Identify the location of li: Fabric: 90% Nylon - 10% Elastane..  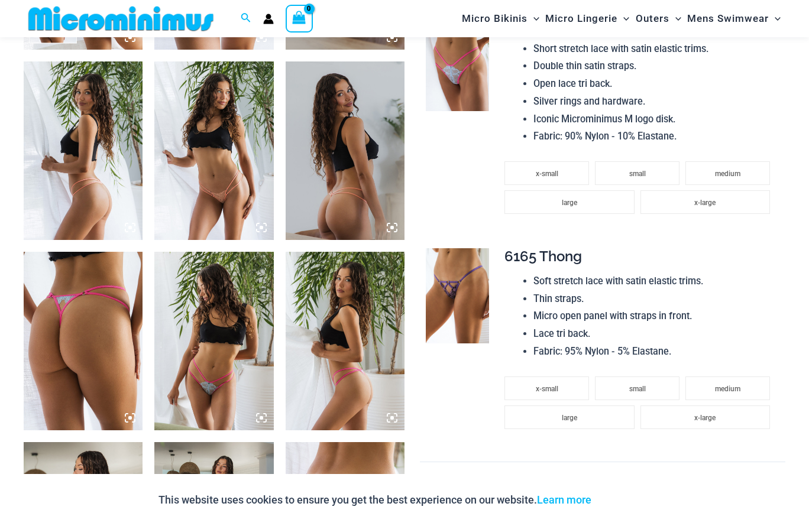
(655, 137).